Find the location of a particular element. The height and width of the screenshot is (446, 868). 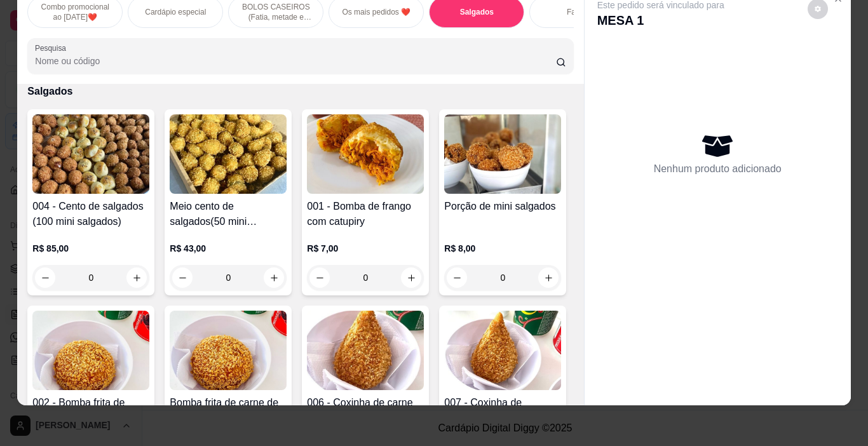

p: R$ 43,00 is located at coordinates (228, 248).